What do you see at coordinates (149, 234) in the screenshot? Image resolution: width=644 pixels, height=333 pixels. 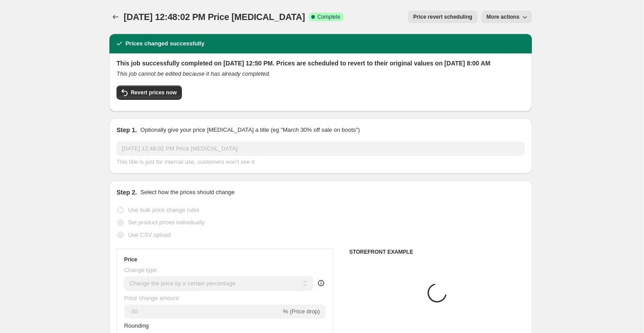 I see `span: Use CSV upload` at bounding box center [149, 234].